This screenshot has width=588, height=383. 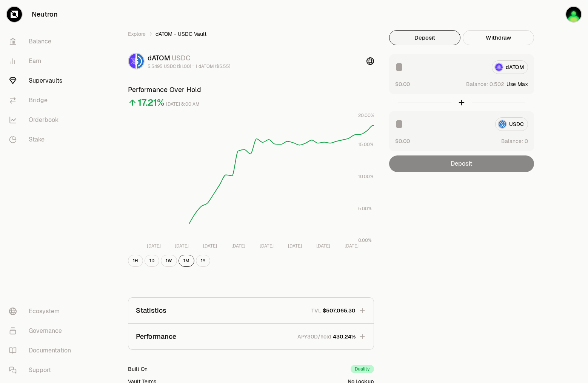 What do you see at coordinates (43, 351) in the screenshot?
I see `a: Documentation` at bounding box center [43, 351].